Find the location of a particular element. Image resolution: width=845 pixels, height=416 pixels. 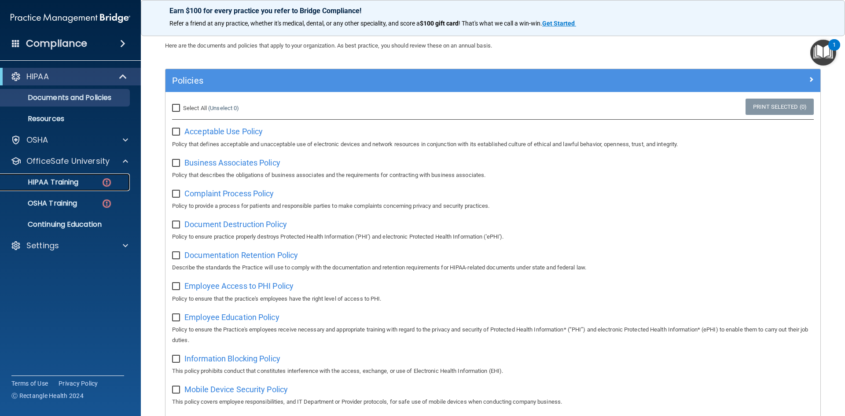

span: Employee Access to PHI Policy is located at coordinates (239, 286).